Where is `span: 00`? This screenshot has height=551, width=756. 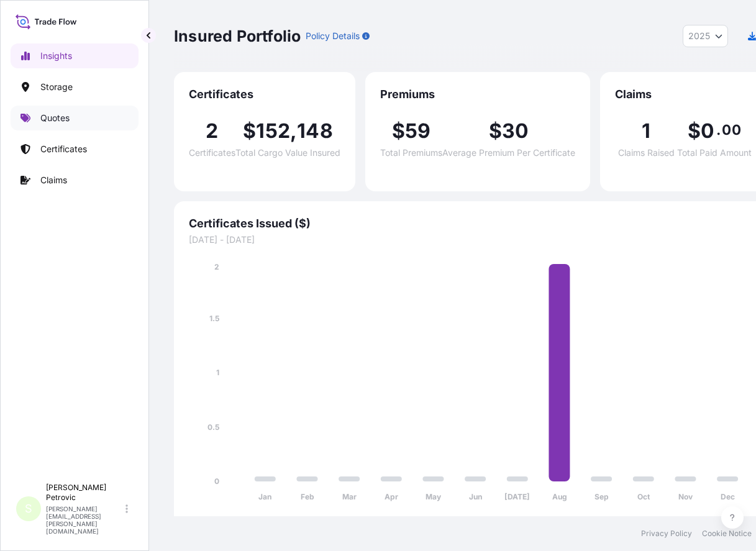
span: 00 is located at coordinates (731, 130).